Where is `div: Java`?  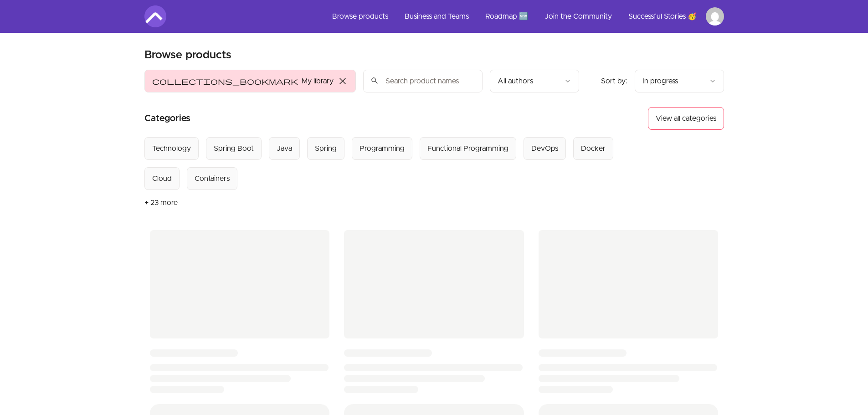
div: Java is located at coordinates (284, 149).